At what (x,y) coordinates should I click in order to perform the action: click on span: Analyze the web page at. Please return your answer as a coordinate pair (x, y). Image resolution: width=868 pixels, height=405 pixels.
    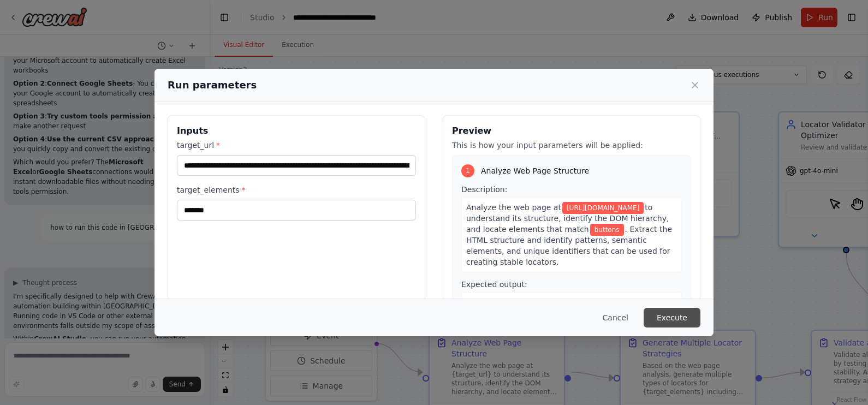
    Looking at the image, I should click on (514, 207).